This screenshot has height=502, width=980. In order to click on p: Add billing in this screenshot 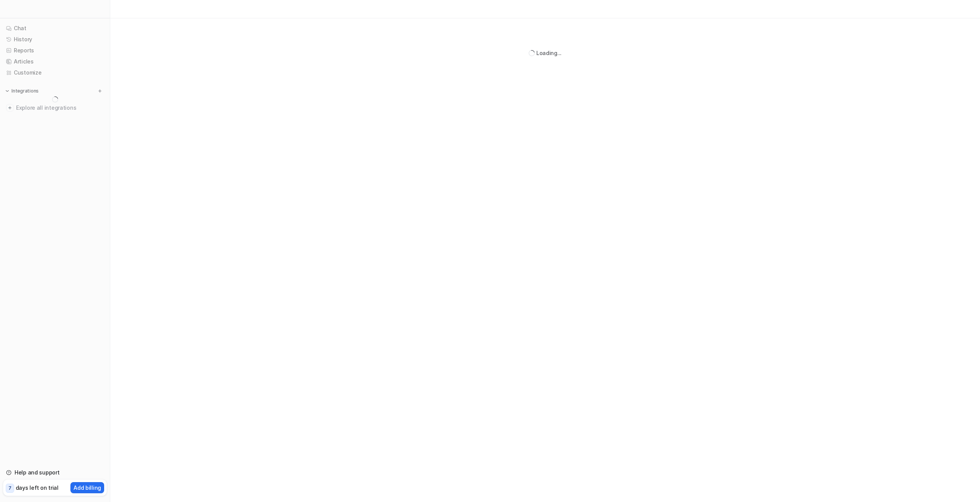, I will do `click(88, 488)`.